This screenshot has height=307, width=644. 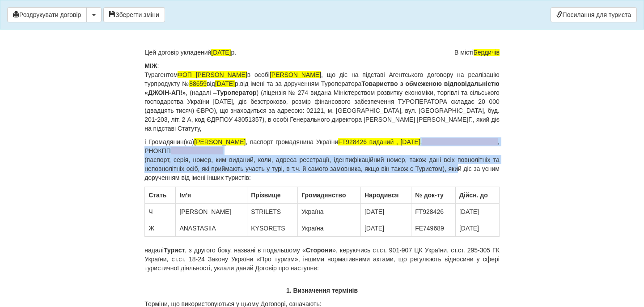 What do you see at coordinates (329, 195) in the screenshot?
I see `th: Громадянство` at bounding box center [329, 195].